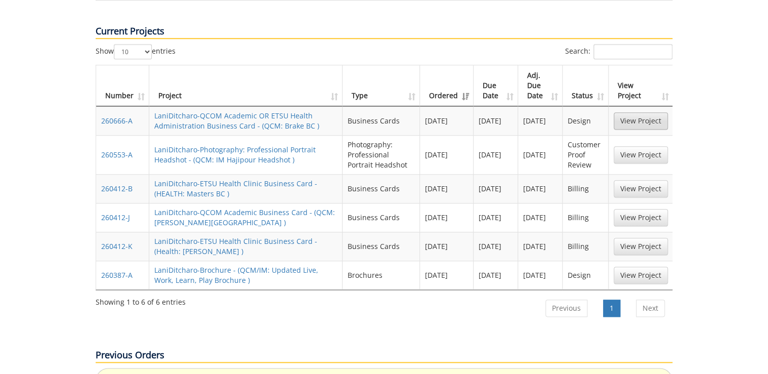 The width and height of the screenshot is (768, 374). I want to click on td: Photography: Professional Portrait Headshot, so click(381, 154).